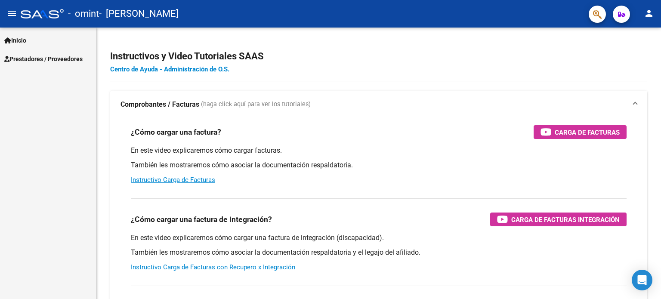  I want to click on mat-icon: menu, so click(12, 13).